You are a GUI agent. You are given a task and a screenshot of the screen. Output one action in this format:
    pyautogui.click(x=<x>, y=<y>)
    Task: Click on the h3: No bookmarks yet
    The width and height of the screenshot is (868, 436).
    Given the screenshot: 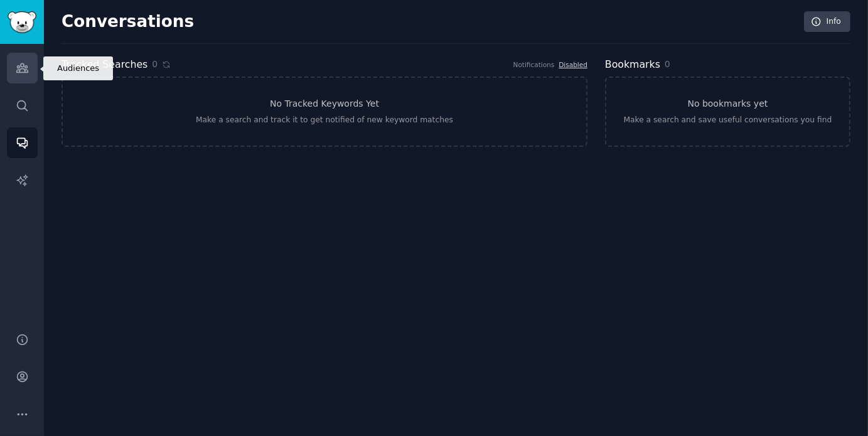 What is the action you would take?
    pyautogui.click(x=728, y=104)
    